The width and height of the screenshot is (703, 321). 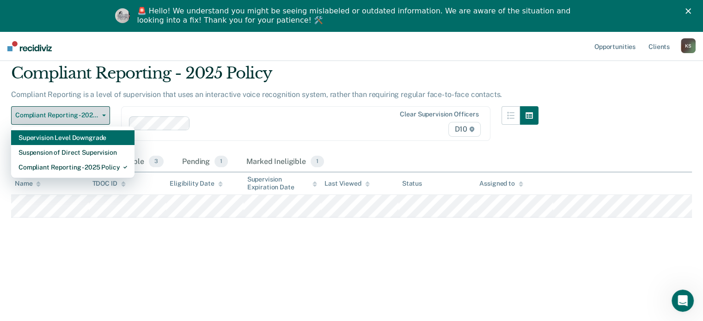 I want to click on img: Profile image for Kim, so click(x=123, y=16).